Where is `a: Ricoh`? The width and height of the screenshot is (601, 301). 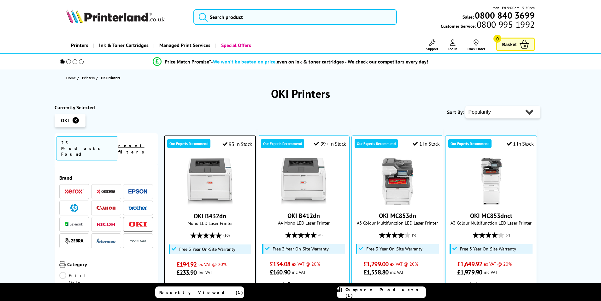 a: Ricoh is located at coordinates (106, 224).